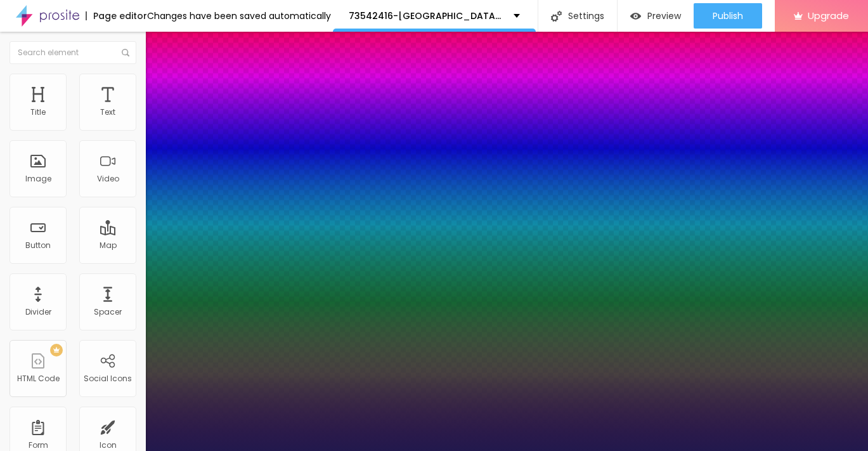 The height and width of the screenshot is (451, 868). I want to click on button: Publish, so click(727, 16).